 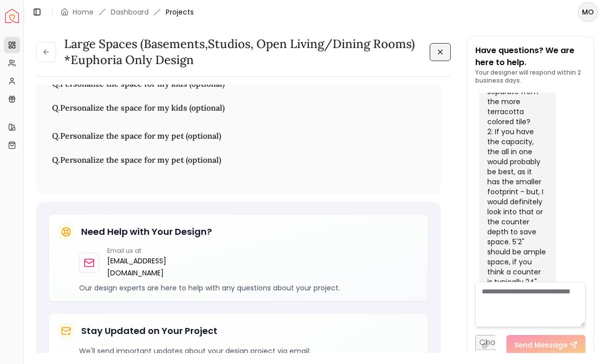 What do you see at coordinates (146, 232) in the screenshot?
I see `h5: Need Help with Your Design?` at bounding box center [146, 232].